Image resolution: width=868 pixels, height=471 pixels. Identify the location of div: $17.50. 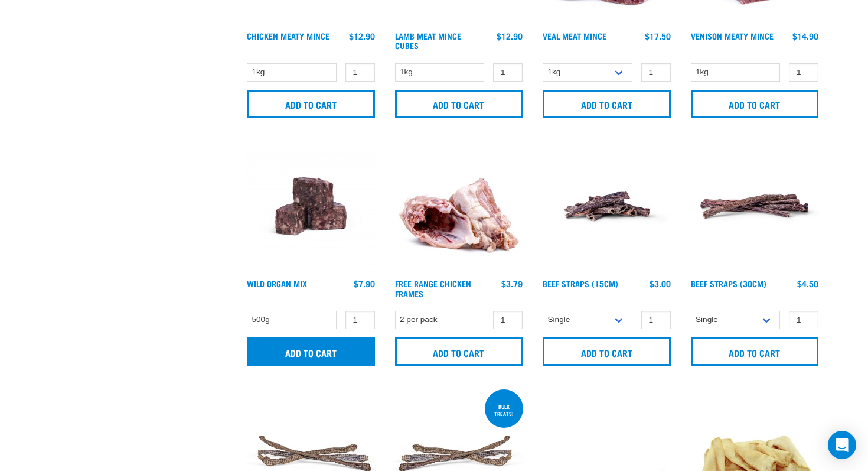
(658, 36).